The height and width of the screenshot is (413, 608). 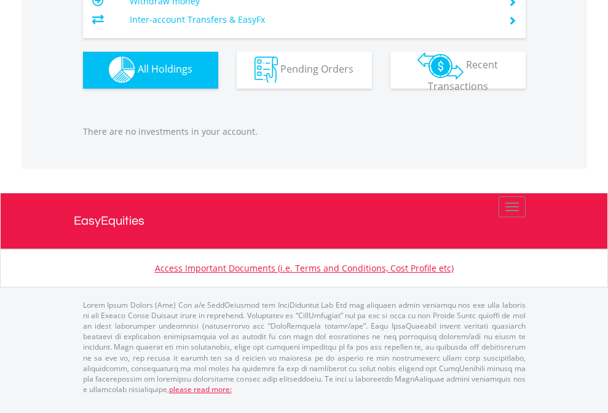 I want to click on span: Recent Transactions, so click(x=463, y=75).